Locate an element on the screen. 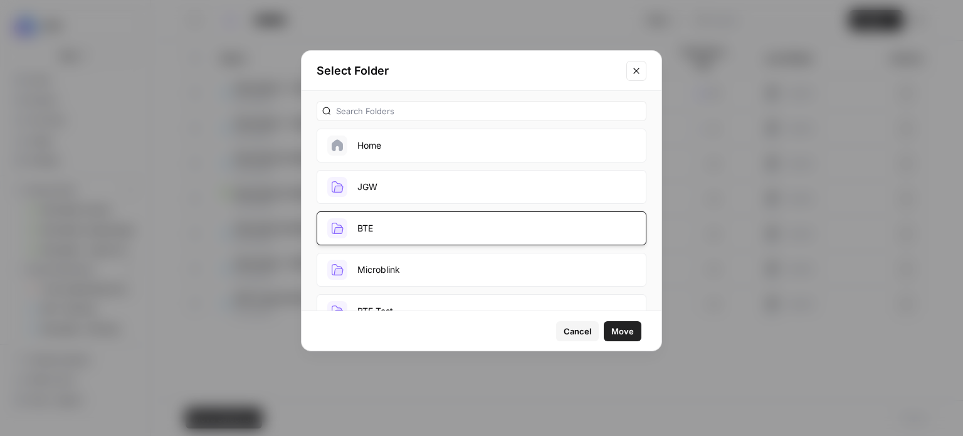  h2: Select Folder is located at coordinates (468, 71).